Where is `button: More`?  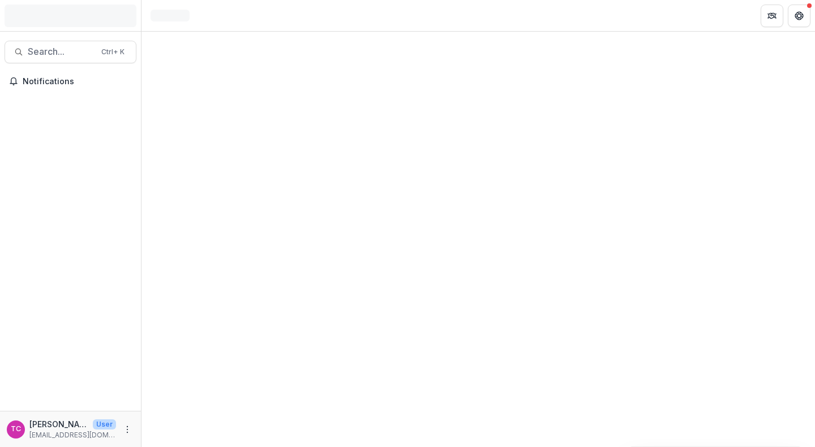 button: More is located at coordinates (127, 430).